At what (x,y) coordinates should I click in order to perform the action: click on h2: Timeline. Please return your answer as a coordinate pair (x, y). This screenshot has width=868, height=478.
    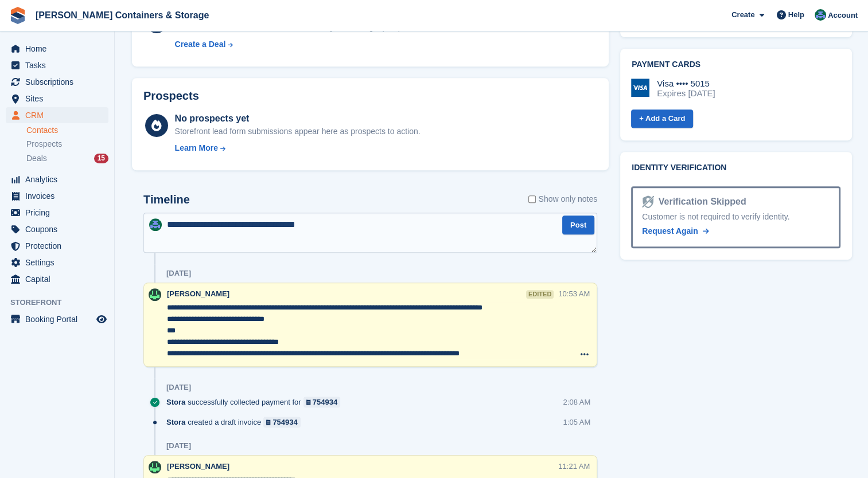
    Looking at the image, I should click on (166, 200).